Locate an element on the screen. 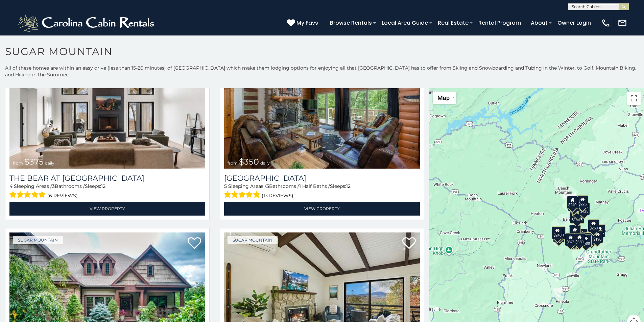  span: Map is located at coordinates (444, 97).